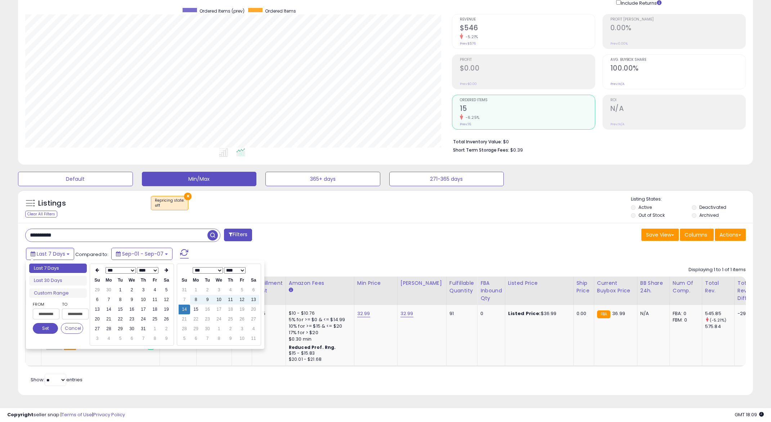 The width and height of the screenshot is (771, 422). What do you see at coordinates (481, 150) in the screenshot?
I see `b: Short Term Storage Fees:` at bounding box center [481, 150].